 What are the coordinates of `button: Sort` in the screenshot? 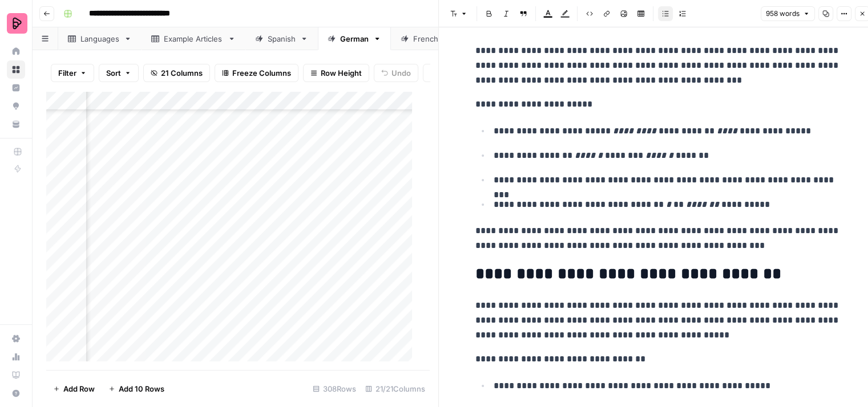 It's located at (119, 73).